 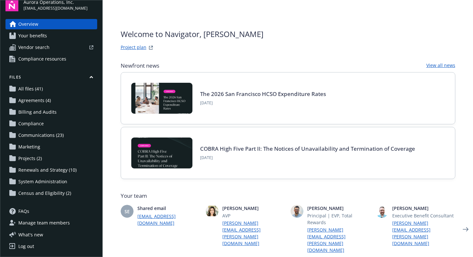 What do you see at coordinates (339, 219) in the screenshot?
I see `span: Principal | EVP, Total Rewards` at bounding box center [339, 219].